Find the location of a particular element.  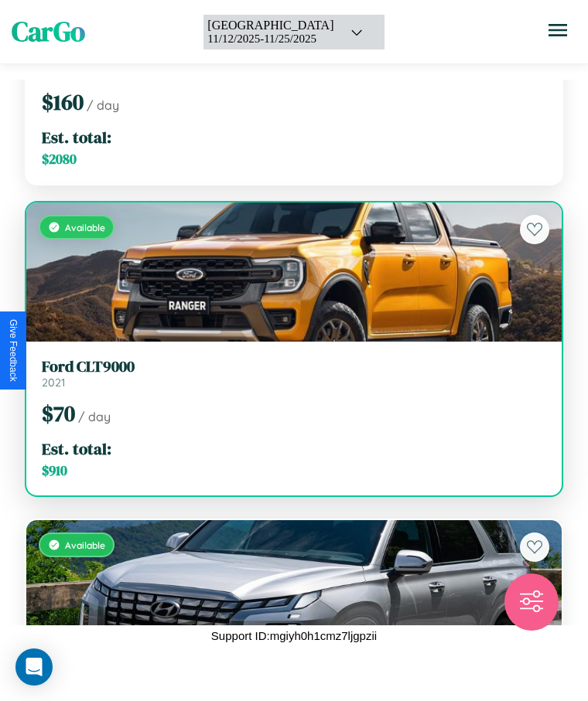

div: Open Intercom Messenger is located at coordinates (34, 667).